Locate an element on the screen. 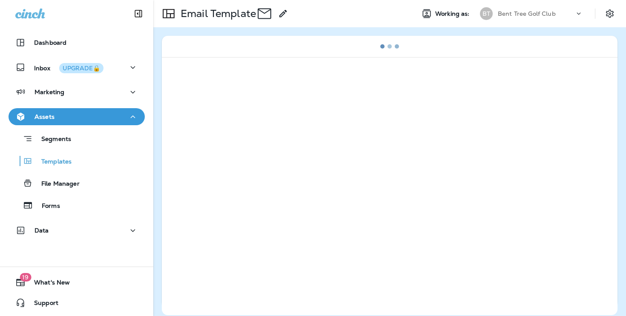 The image size is (626, 316). button: Segments is located at coordinates (77, 138).